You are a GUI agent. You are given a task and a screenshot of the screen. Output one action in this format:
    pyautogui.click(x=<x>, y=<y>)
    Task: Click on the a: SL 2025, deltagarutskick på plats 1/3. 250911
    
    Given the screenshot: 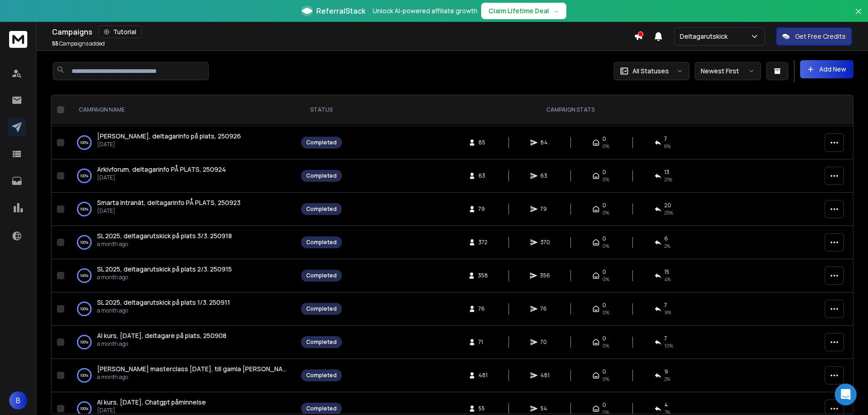 What is the action you would take?
    pyautogui.click(x=164, y=303)
    